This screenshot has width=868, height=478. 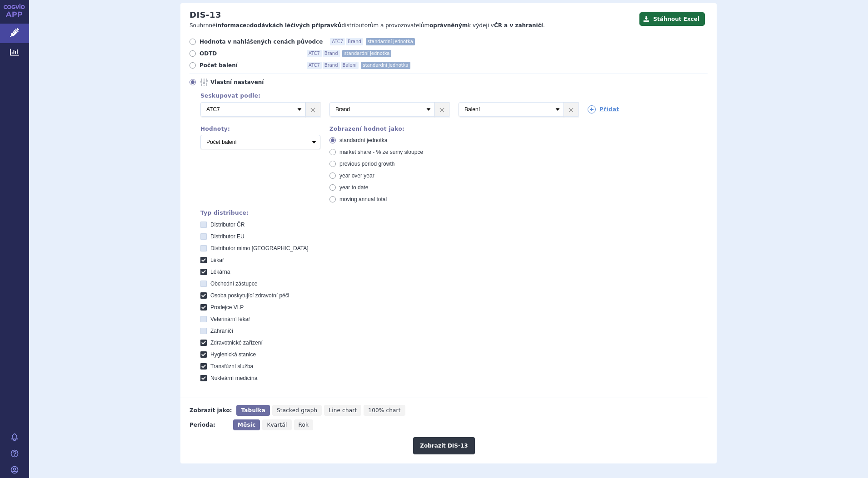 I want to click on span: year to date, so click(x=354, y=187).